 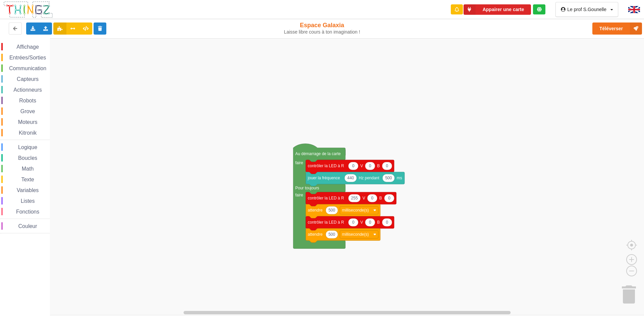 I want to click on span: Boucles, so click(x=28, y=158).